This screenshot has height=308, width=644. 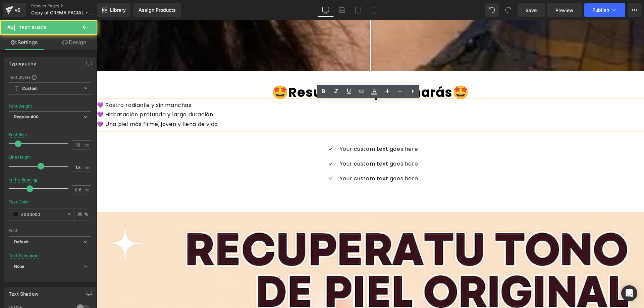 What do you see at coordinates (50, 231) in the screenshot?
I see `div: Font` at bounding box center [50, 231].